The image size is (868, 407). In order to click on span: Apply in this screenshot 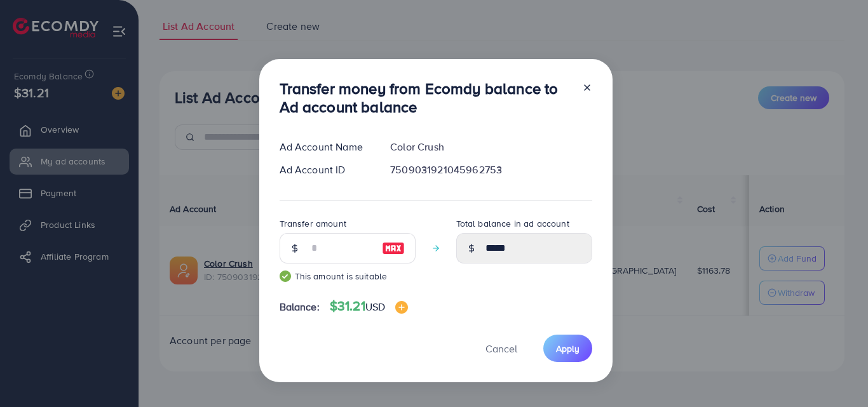, I will do `click(567, 348)`.